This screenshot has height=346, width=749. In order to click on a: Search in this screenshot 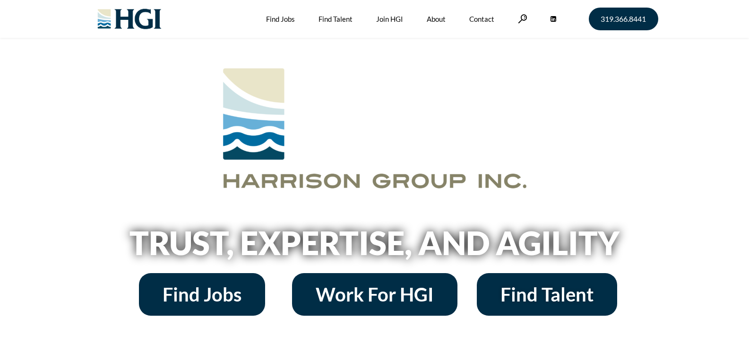, I will do `click(523, 18)`.